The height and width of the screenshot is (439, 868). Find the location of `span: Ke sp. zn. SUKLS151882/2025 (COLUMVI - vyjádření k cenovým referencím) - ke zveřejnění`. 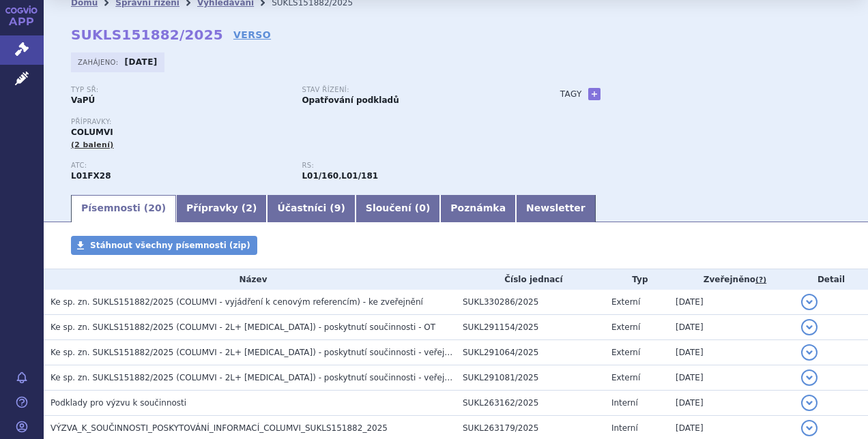

span: Ke sp. zn. SUKLS151882/2025 (COLUMVI - vyjádření k cenovým referencím) - ke zveřejnění is located at coordinates (237, 302).